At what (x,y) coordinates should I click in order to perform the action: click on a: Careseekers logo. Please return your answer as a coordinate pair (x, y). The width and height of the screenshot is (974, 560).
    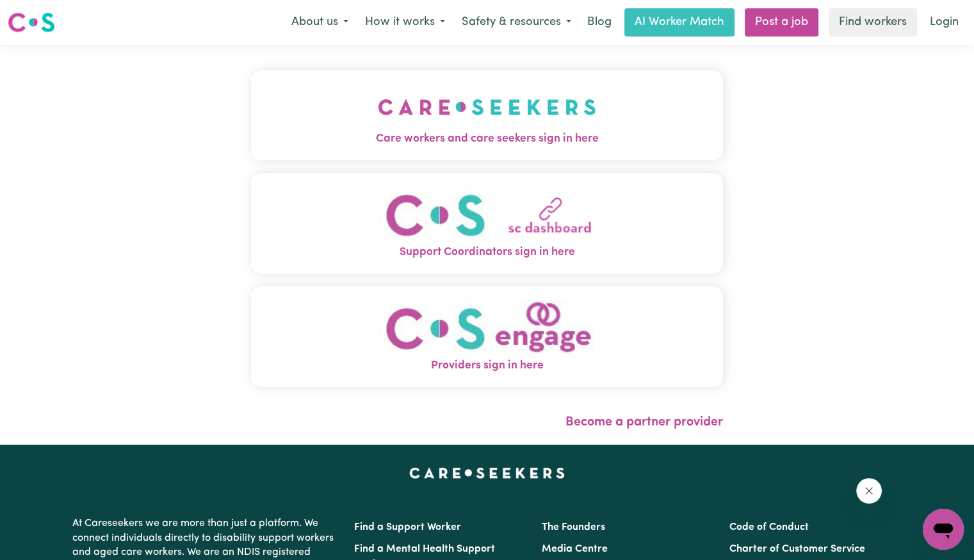
    Looking at the image, I should click on (31, 23).